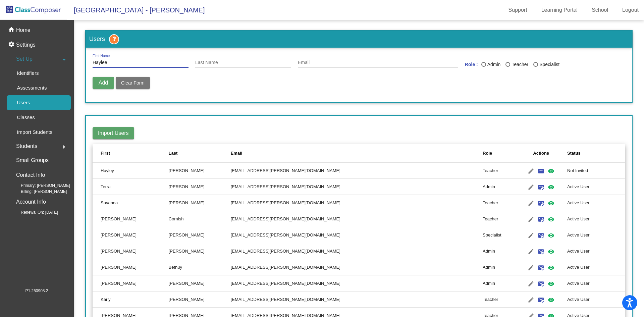  What do you see at coordinates (541, 153) in the screenshot?
I see `th: Actions` at bounding box center [541, 153].